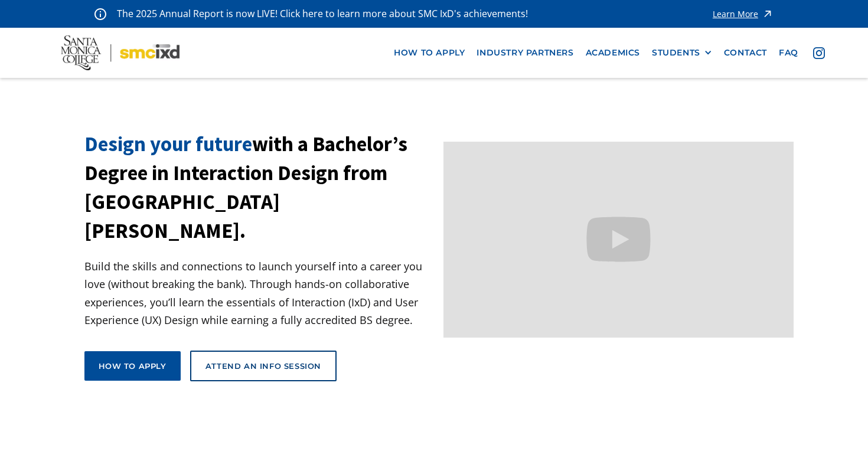  What do you see at coordinates (819, 53) in the screenshot?
I see `img: icon - instagram` at bounding box center [819, 53].